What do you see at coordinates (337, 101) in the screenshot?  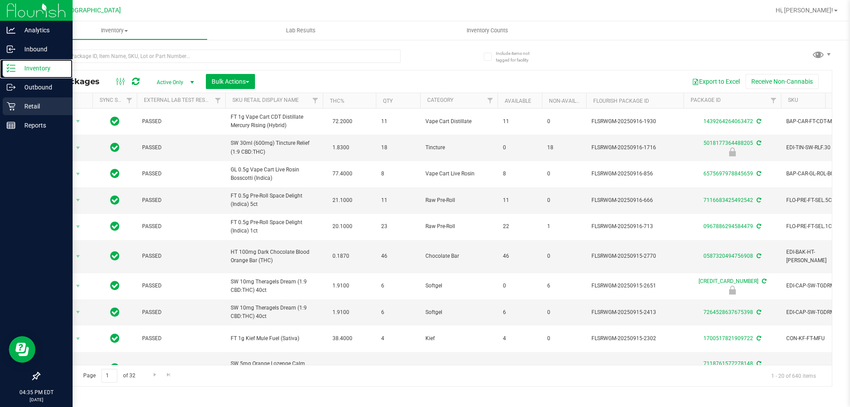 I see `a: THC%` at bounding box center [337, 101].